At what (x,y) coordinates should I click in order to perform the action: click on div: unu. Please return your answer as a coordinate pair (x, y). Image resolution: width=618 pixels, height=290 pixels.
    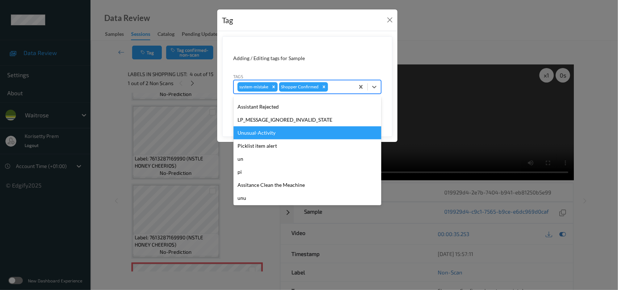
    Looking at the image, I should click on (307, 198).